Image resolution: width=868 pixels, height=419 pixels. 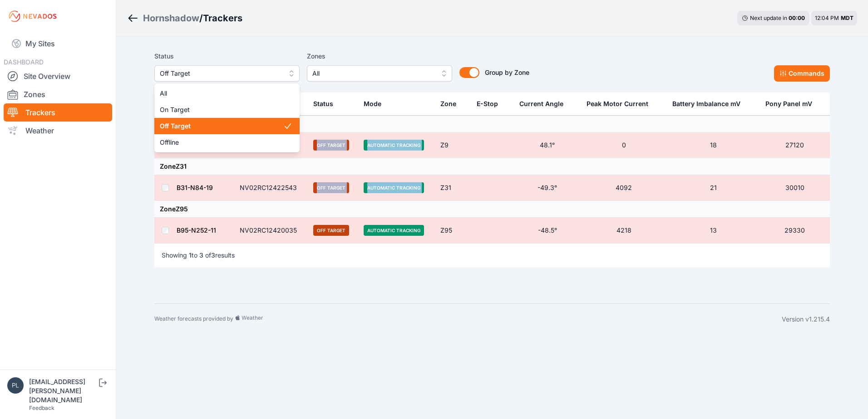 What do you see at coordinates (227, 73) in the screenshot?
I see `button: Off Target` at bounding box center [227, 73].